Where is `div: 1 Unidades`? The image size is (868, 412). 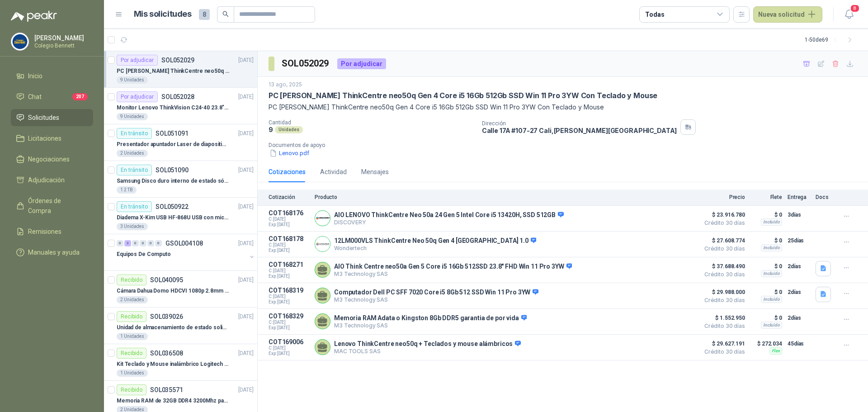 div: 1 Unidades is located at coordinates (132, 373).